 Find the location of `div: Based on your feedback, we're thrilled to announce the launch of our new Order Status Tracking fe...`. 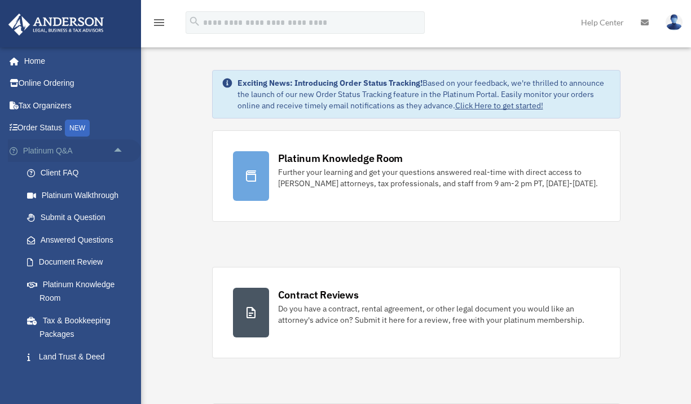

div: Based on your feedback, we're thrilled to announce the launch of our new Order Status Tracking fe... is located at coordinates (424, 94).